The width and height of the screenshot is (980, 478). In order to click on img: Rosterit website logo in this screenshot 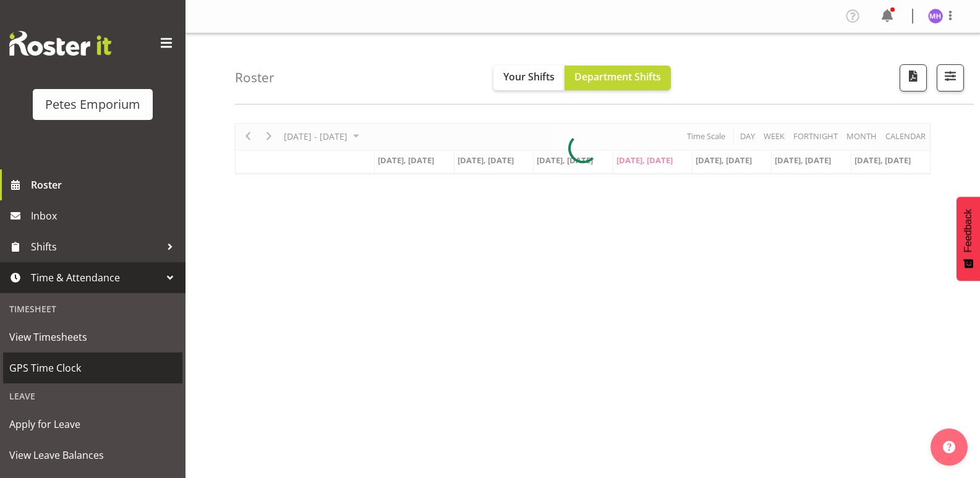, I will do `click(60, 43)`.